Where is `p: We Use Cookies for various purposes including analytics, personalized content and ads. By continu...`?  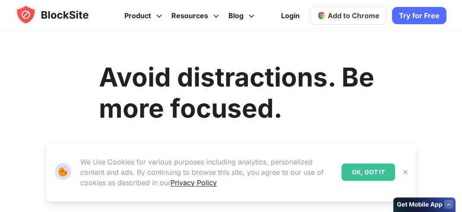
p: We Use Cookies for various purposes including analytics, personalized content and ads. By continu... is located at coordinates (207, 172).